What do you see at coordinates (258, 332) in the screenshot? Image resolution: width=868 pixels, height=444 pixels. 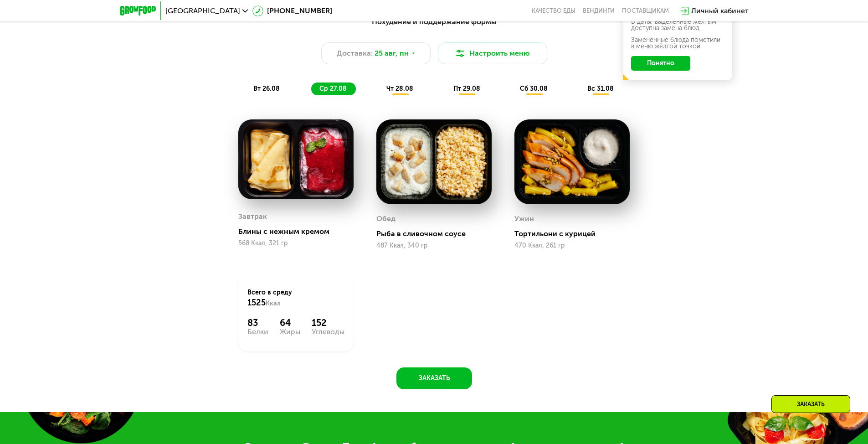 I see `div: Белки` at bounding box center [258, 332].